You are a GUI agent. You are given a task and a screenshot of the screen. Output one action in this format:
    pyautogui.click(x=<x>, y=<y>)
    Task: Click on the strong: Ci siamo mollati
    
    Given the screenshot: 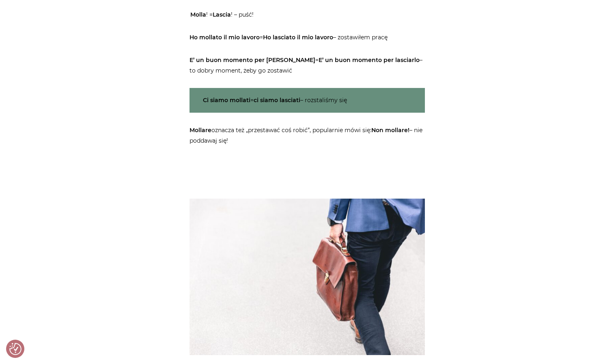 What is the action you would take?
    pyautogui.click(x=227, y=100)
    